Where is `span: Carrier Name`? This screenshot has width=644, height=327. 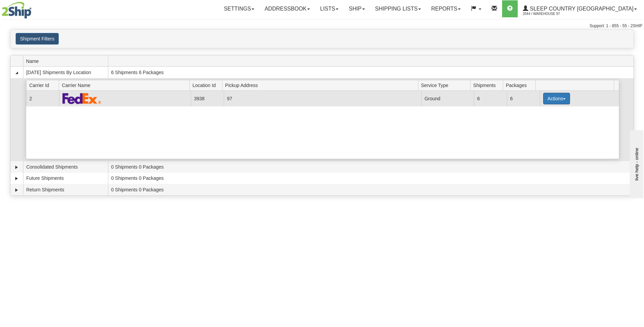 span: Carrier Name is located at coordinates (126, 85).